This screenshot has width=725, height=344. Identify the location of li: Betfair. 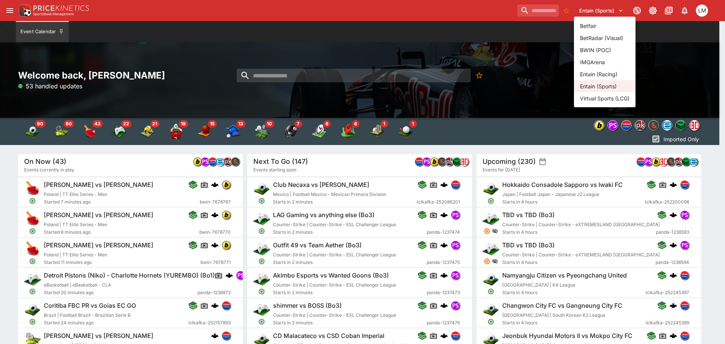
(605, 26).